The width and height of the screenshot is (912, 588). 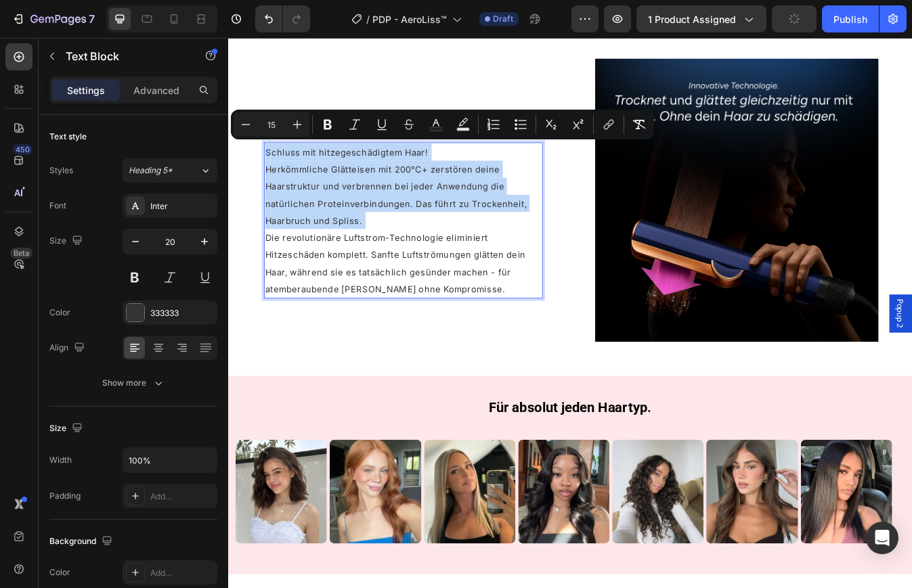 What do you see at coordinates (180, 96) in the screenshot?
I see `span: Perfektes Haar – überall und jederzeit` at bounding box center [180, 96].